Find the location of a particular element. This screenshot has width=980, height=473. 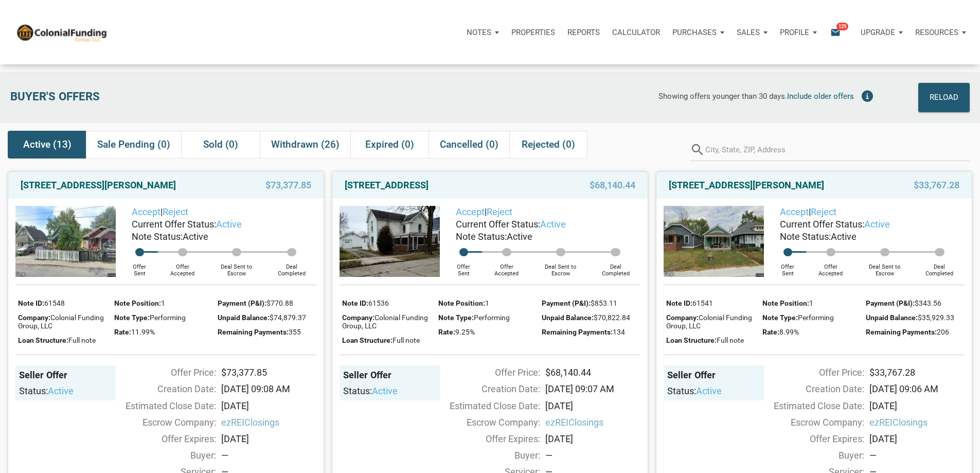

button: Reports is located at coordinates (583, 32).